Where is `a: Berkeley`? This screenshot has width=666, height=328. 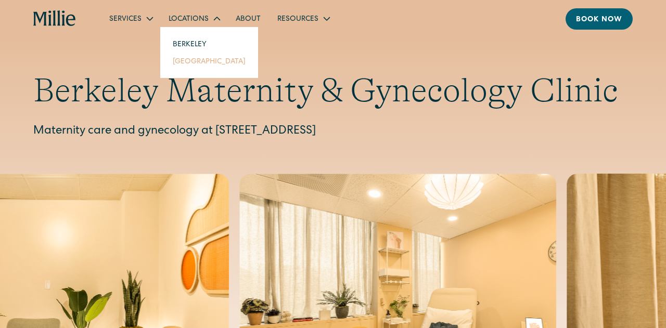
a: Berkeley is located at coordinates (209, 44).